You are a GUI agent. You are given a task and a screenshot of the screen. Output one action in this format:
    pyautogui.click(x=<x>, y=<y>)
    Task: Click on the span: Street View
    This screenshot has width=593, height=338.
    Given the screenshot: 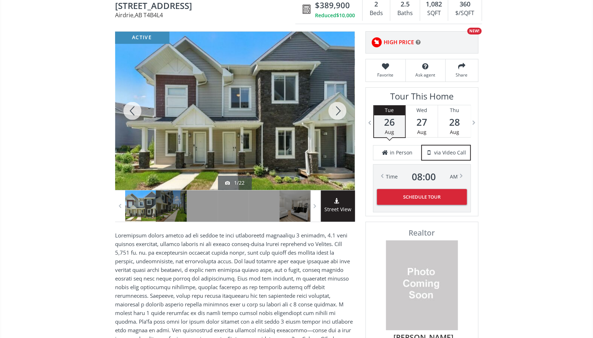 What is the action you would take?
    pyautogui.click(x=338, y=210)
    